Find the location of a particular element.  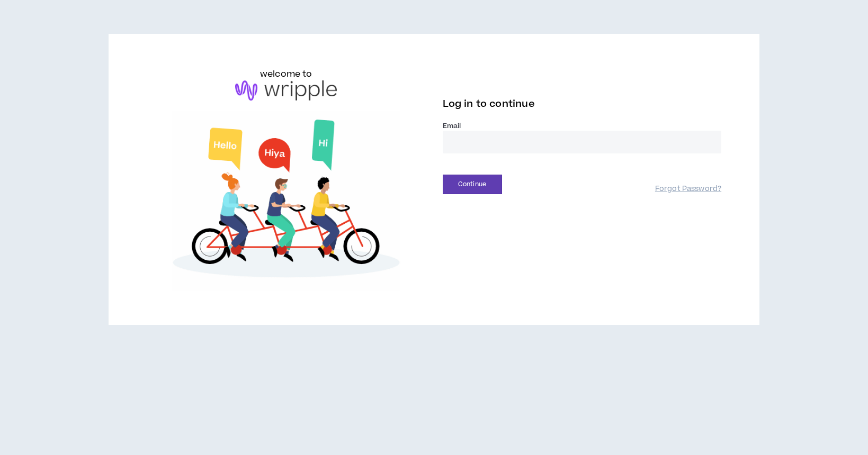

img: Welcome to Wripple is located at coordinates (286, 201).